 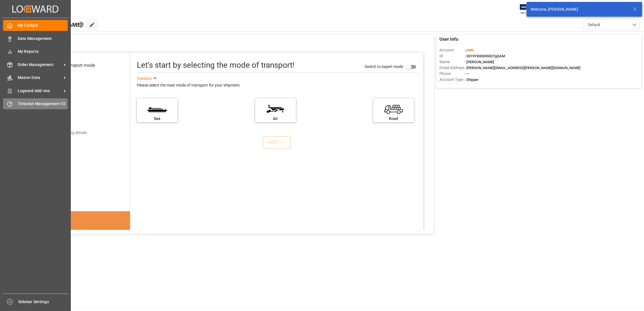 What do you see at coordinates (157, 118) in the screenshot?
I see `div: Sea` at bounding box center [157, 118].